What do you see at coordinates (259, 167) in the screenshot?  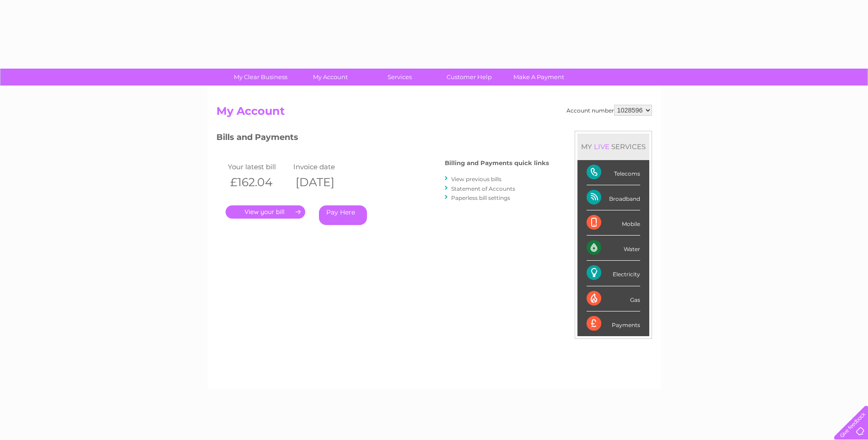 I see `td: Your latest bill` at bounding box center [259, 167].